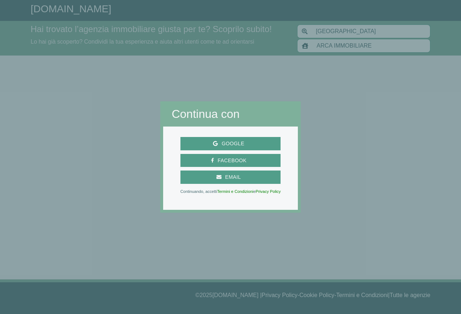  I want to click on span: Email, so click(233, 177).